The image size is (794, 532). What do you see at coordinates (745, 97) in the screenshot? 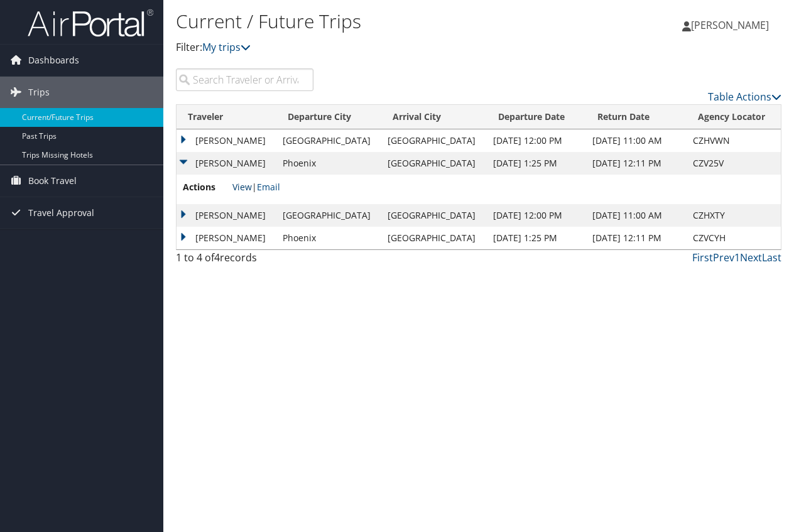
I see `a: Table Actions` at bounding box center [745, 97].